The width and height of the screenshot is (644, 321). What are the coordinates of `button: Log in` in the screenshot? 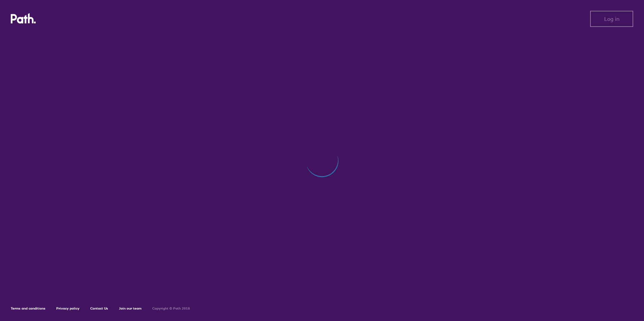 It's located at (611, 19).